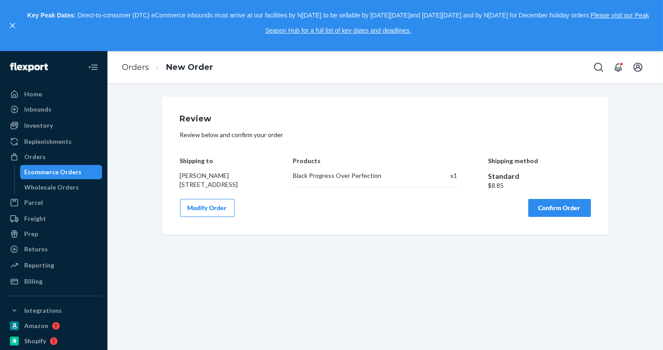 The image size is (663, 350). What do you see at coordinates (34, 202) in the screenshot?
I see `div: Parcel` at bounding box center [34, 202].